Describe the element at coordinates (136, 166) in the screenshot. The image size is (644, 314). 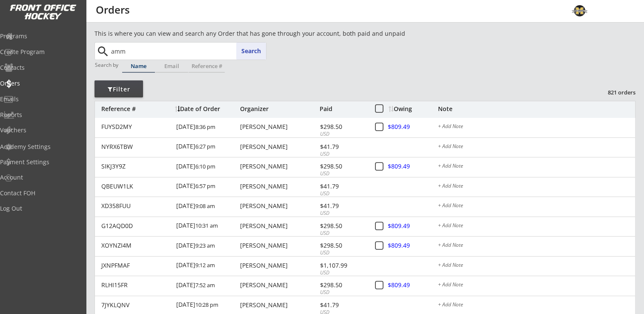
I see `div: SIKJ3Y9Z` at that location.